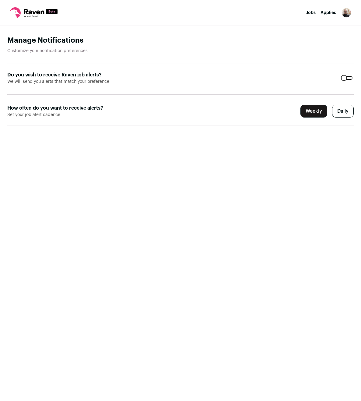 The image size is (361, 401). What do you see at coordinates (63, 115) in the screenshot?
I see `span: Set your job alert cadence` at bounding box center [63, 115].